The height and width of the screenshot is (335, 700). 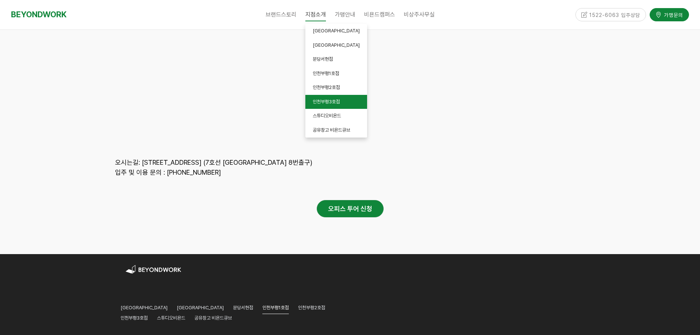 I want to click on span: 지점소개, so click(x=316, y=15).